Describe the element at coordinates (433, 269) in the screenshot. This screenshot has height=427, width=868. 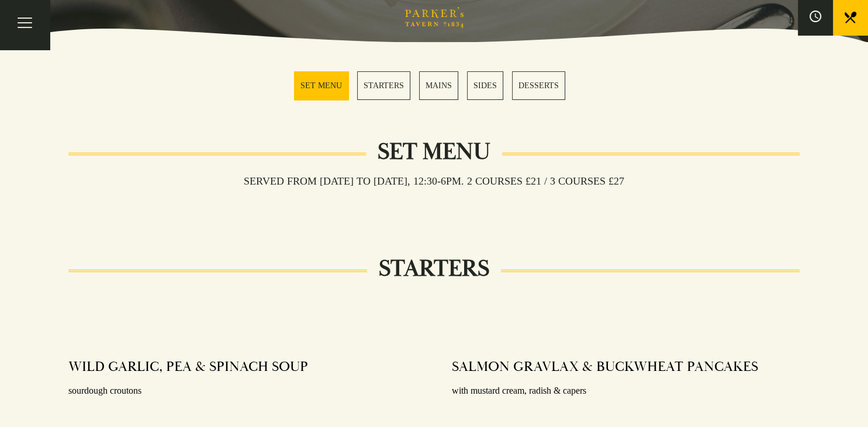
I see `h2: STARTERS` at that location.